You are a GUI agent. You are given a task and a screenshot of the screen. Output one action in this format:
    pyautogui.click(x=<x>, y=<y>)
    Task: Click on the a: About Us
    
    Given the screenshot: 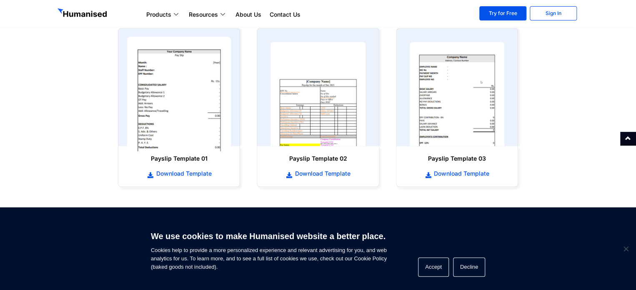 What is the action you would take?
    pyautogui.click(x=248, y=15)
    